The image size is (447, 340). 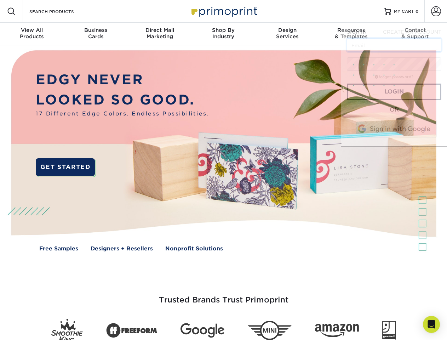 I want to click on img: Amazon, so click(x=337, y=330).